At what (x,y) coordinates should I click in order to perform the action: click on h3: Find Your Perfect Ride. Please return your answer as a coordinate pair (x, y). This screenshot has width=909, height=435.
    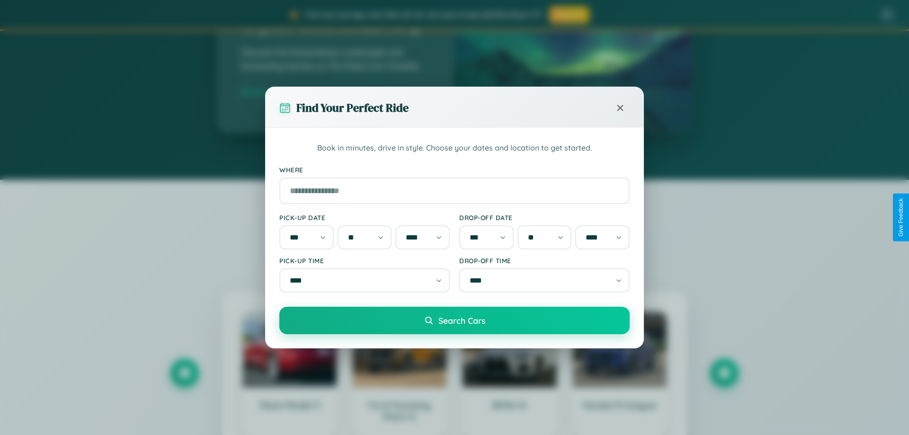
    Looking at the image, I should click on (352, 107).